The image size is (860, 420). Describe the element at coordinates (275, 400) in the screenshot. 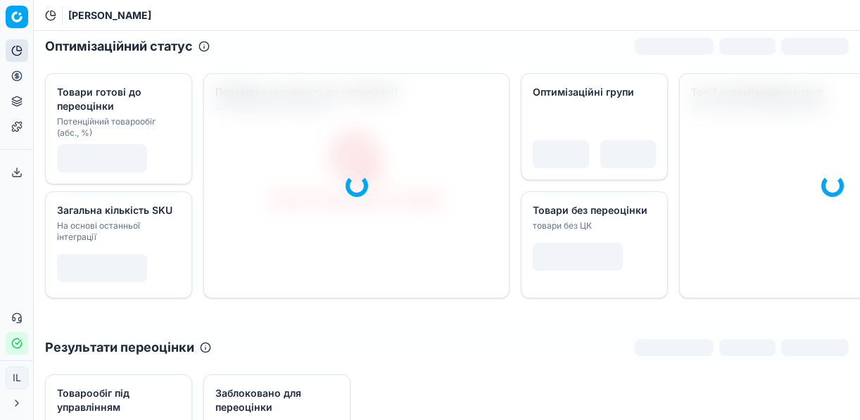

I see `div: Заблоковано для переоцінки` at that location.